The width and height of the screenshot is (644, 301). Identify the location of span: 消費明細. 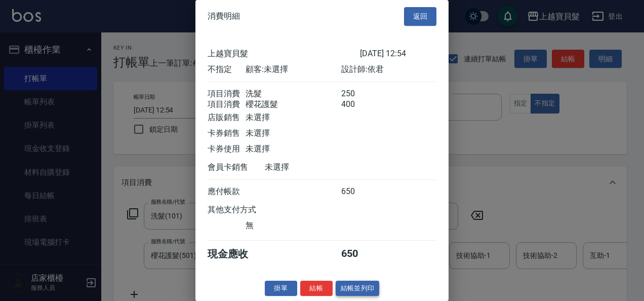
(224, 16).